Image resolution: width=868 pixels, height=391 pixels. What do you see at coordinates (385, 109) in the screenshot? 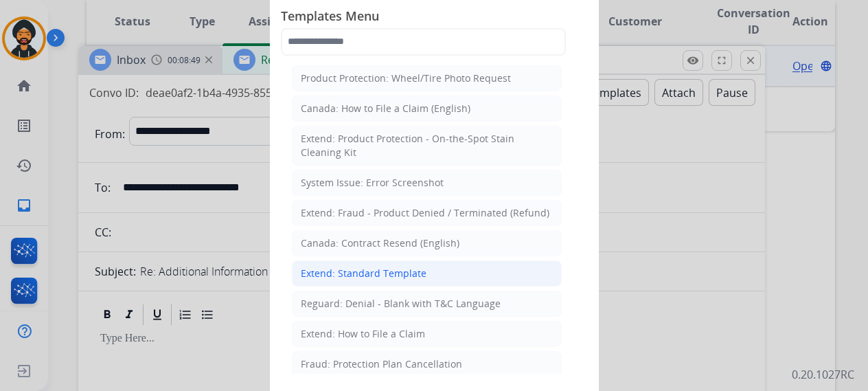
I see `div: Canada: How to File a Claim (English)` at bounding box center [385, 109].